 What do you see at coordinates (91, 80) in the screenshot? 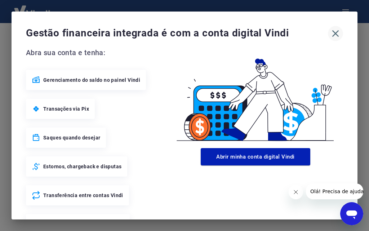
I see `span: Gerenciamento do saldo no painel Vindi` at bounding box center [91, 80].